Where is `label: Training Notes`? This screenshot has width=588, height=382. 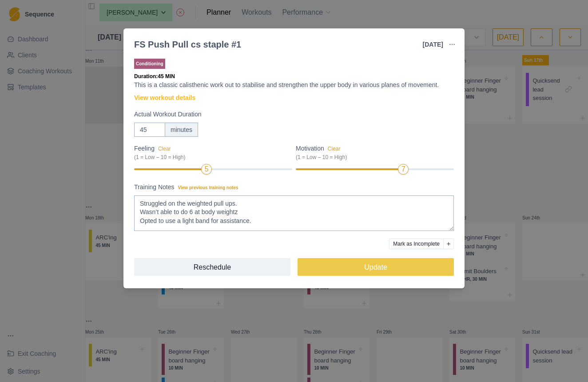 label: Training Notes is located at coordinates (292, 187).